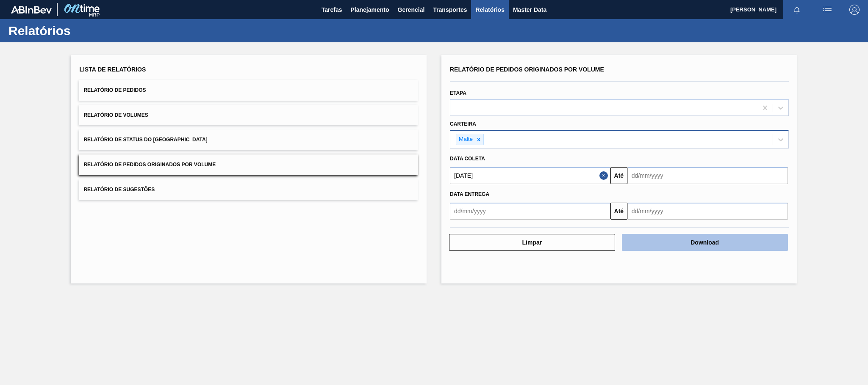 Image resolution: width=868 pixels, height=385 pixels. Describe the element at coordinates (248, 189) in the screenshot. I see `button: Relatório de Sugestões` at that location.